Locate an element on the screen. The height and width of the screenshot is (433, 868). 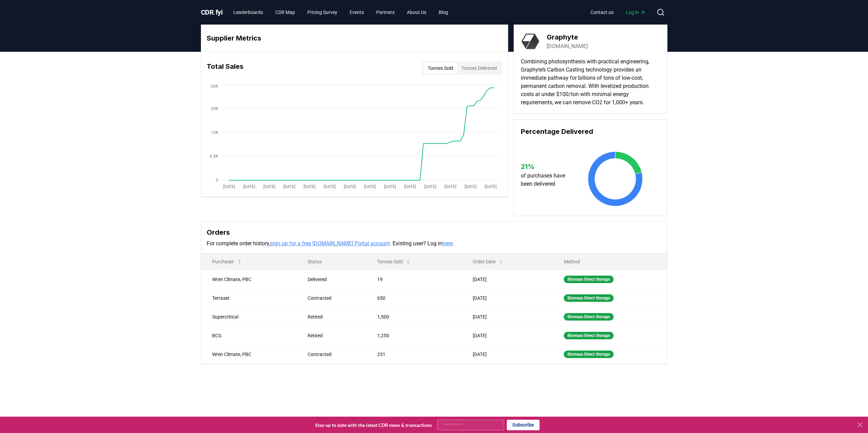
tspan: 13K is located at coordinates (214, 133).